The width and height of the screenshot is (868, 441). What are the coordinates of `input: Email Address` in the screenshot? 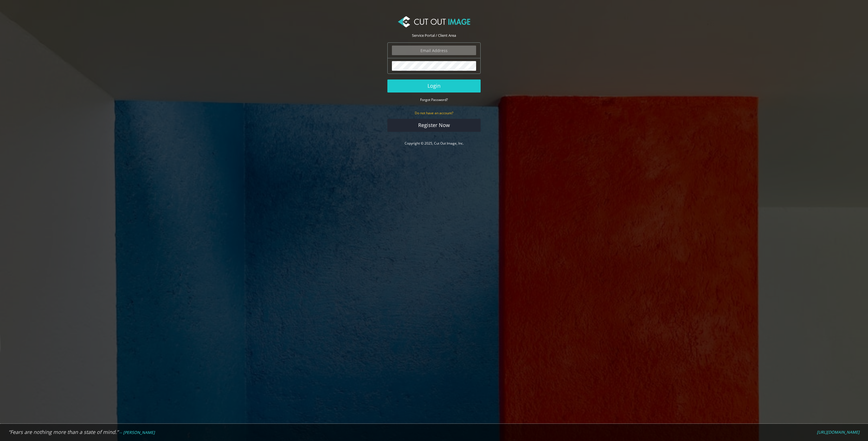 It's located at (434, 51).